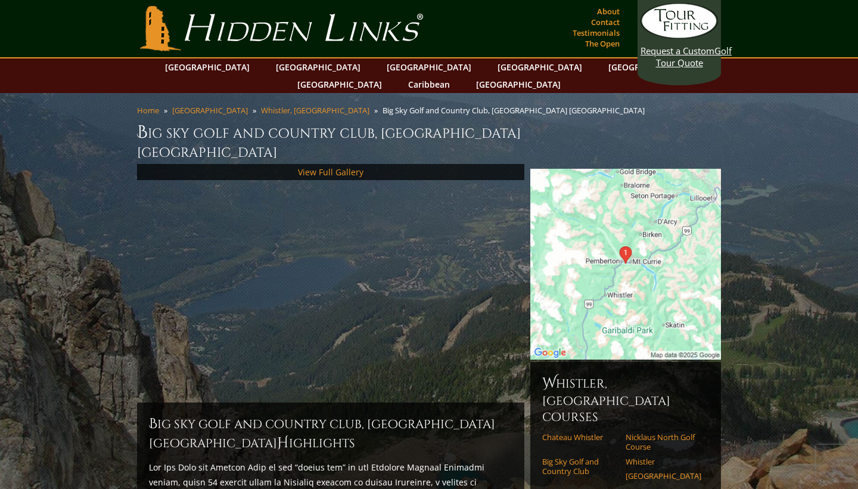  I want to click on a: The Open, so click(603, 44).